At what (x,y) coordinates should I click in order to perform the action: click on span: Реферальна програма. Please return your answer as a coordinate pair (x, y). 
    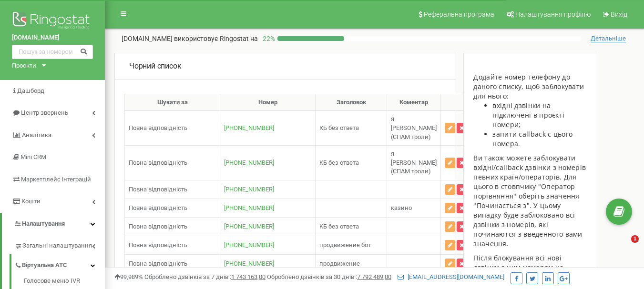
    Looking at the image, I should click on (459, 14).